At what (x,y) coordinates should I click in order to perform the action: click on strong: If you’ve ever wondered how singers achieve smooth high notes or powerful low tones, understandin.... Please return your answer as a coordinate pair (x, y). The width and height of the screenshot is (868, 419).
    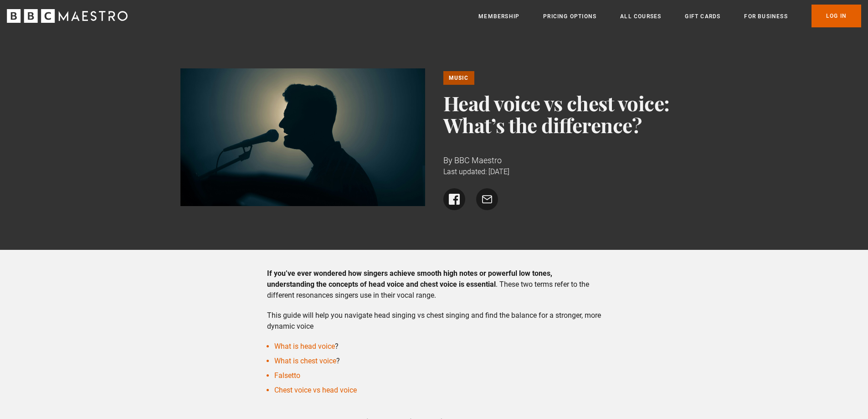
    Looking at the image, I should click on (409, 279).